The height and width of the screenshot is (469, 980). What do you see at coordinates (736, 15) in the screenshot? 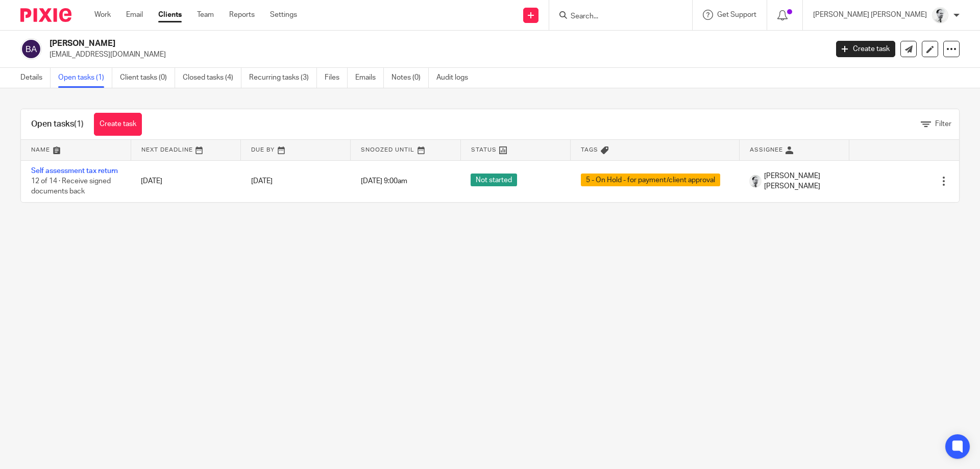
I see `span: Get Support` at bounding box center [736, 15].